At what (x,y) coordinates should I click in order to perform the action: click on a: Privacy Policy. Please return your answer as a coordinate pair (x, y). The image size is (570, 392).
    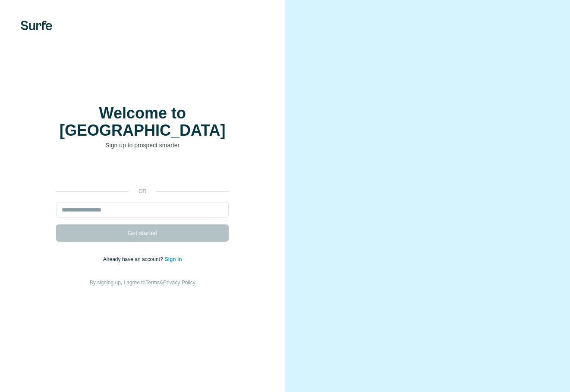
    Looking at the image, I should click on (179, 282).